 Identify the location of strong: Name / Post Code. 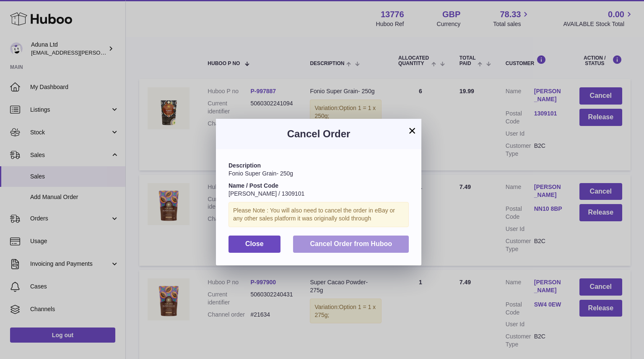
(253, 185).